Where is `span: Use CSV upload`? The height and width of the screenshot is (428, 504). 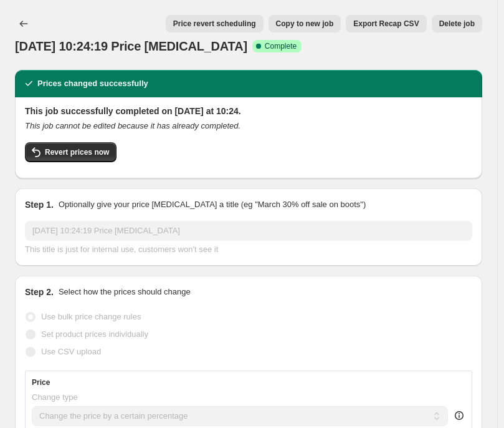
span: Use CSV upload is located at coordinates (71, 351).